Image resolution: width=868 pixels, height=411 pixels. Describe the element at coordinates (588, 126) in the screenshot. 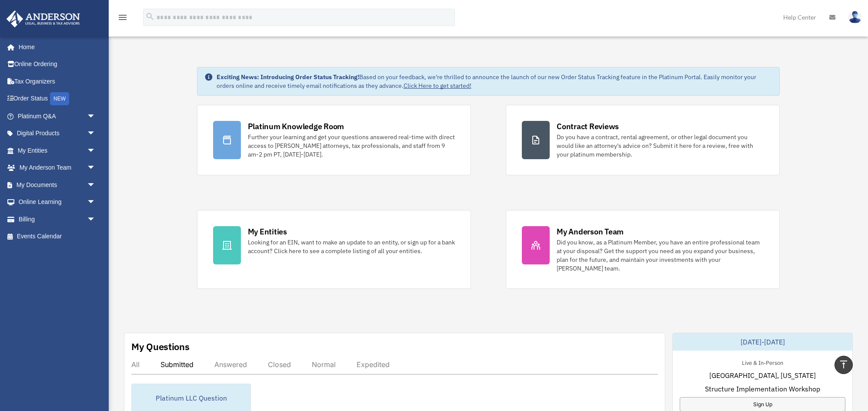

I see `div: Contract Reviews` at that location.